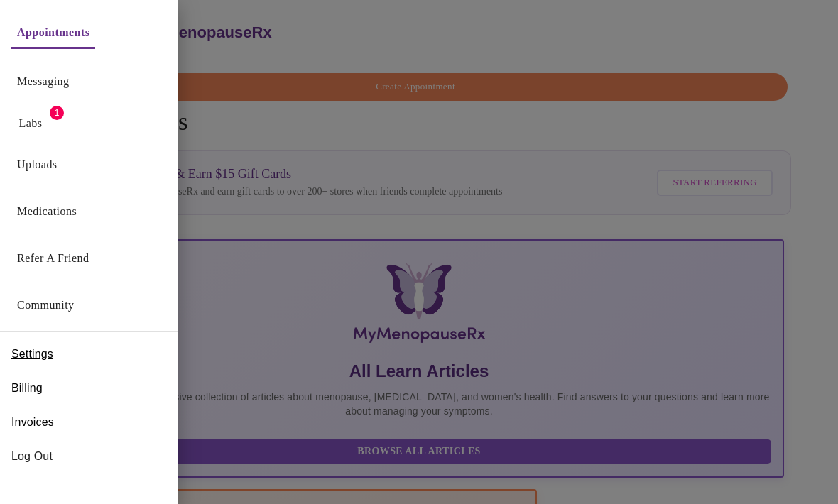 The width and height of the screenshot is (838, 504). What do you see at coordinates (57, 113) in the screenshot?
I see `span: 1` at bounding box center [57, 113].